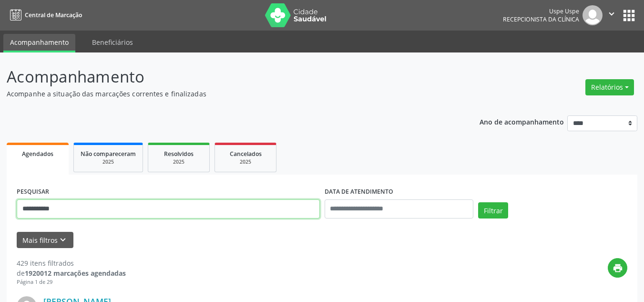 This screenshot has height=302, width=644. I want to click on button: apps, so click(629, 15).